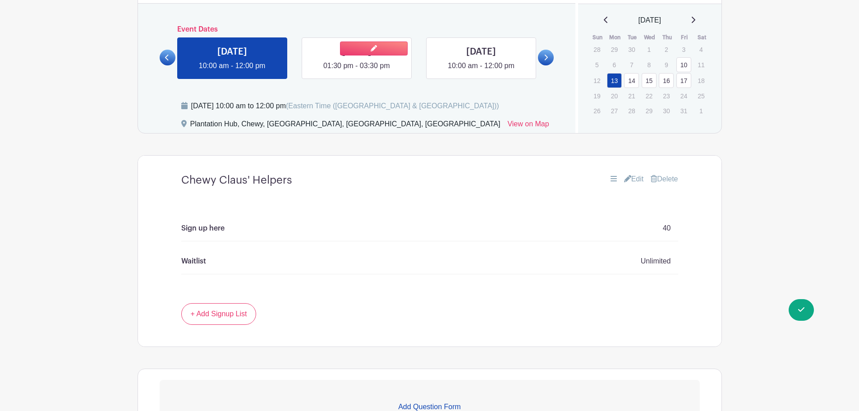  Describe the element at coordinates (597, 80) in the screenshot. I see `p: 12` at that location.